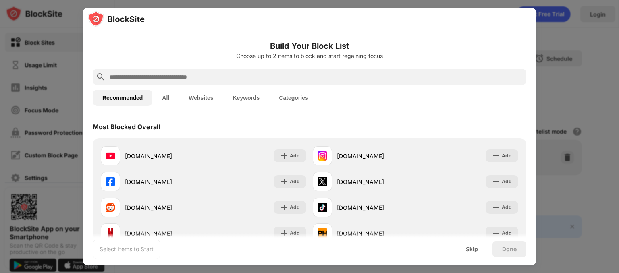 The width and height of the screenshot is (619, 273). What do you see at coordinates (510, 250) in the screenshot?
I see `div: Done` at bounding box center [510, 250].